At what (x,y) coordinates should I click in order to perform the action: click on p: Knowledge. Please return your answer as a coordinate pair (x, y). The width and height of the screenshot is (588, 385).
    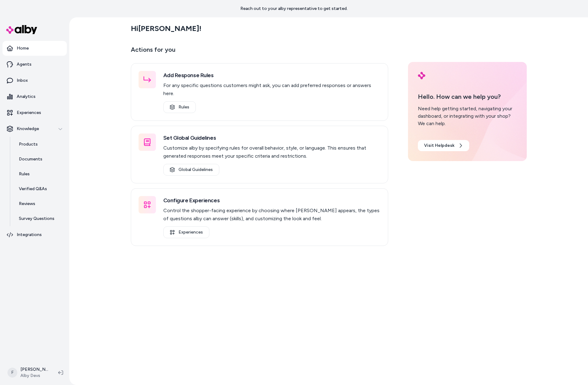
    Looking at the image, I should click on (28, 129).